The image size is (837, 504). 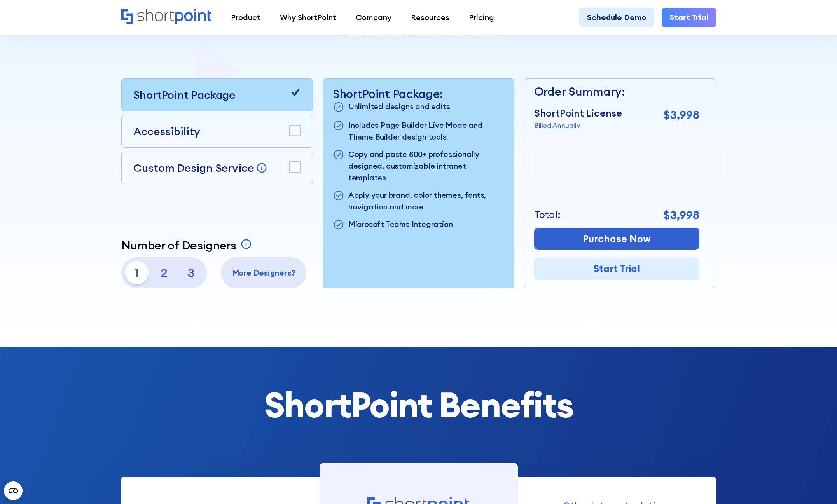 What do you see at coordinates (193, 168) in the screenshot?
I see `p: Custom Design Service` at bounding box center [193, 168].